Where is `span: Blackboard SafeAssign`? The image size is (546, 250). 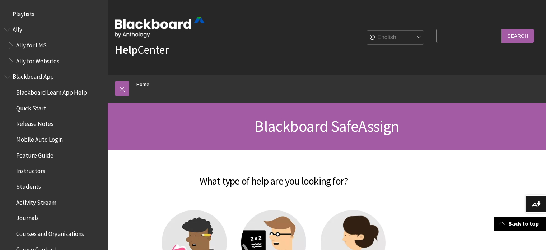
span: Blackboard SafeAssign is located at coordinates (327, 126).